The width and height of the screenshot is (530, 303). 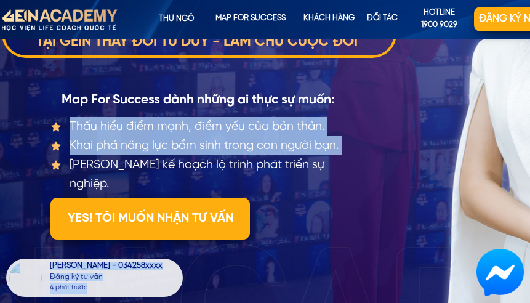 What do you see at coordinates (439, 20) in the screenshot?
I see `p: hotline 1900 9029` at bounding box center [439, 20].